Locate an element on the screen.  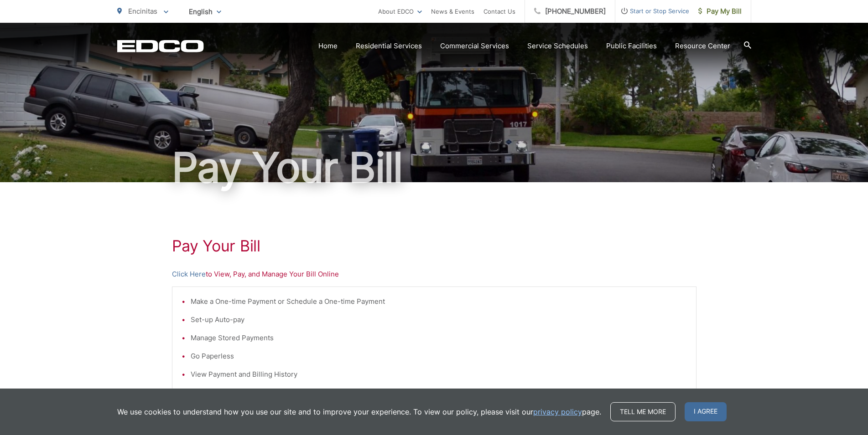
a: Commercial Services is located at coordinates (474, 46).